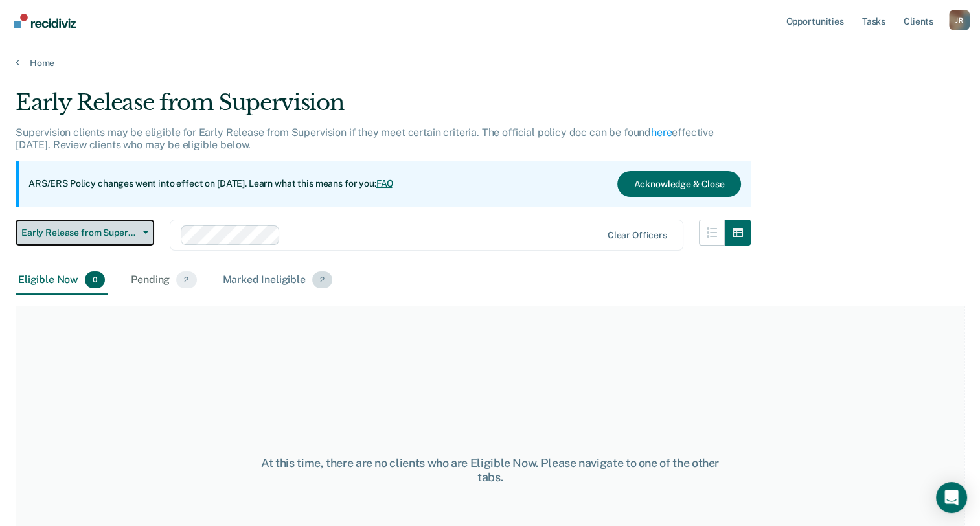  I want to click on button: Acknowledge & Close, so click(679, 184).